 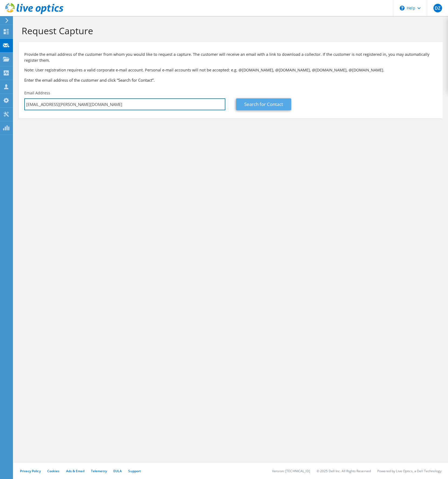 I want to click on a: Cookies, so click(x=54, y=471).